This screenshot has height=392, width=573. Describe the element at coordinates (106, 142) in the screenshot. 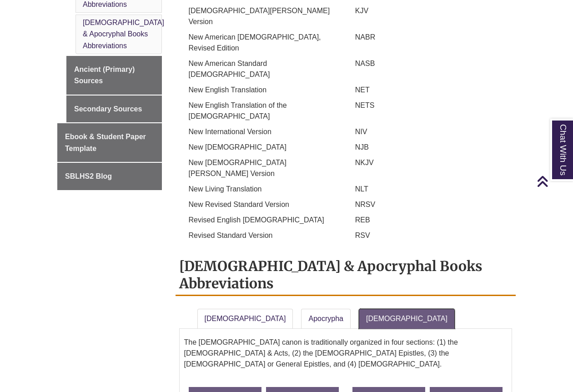

I see `span: Ebook & Student Paper Template` at that location.